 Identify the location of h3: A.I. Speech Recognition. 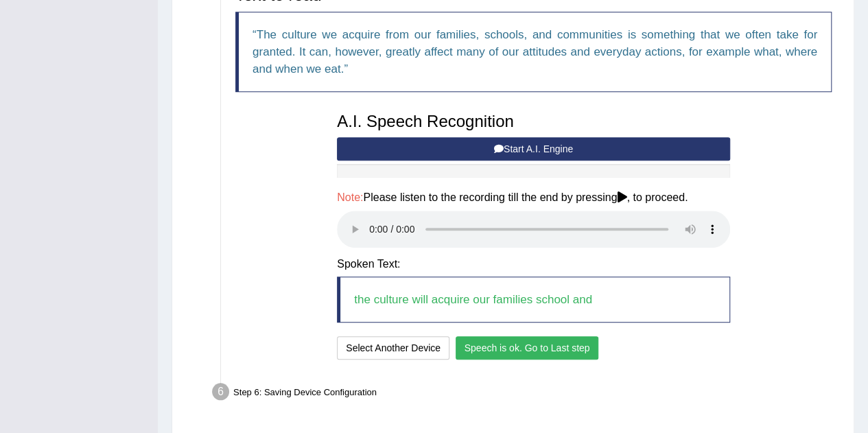
(533, 121).